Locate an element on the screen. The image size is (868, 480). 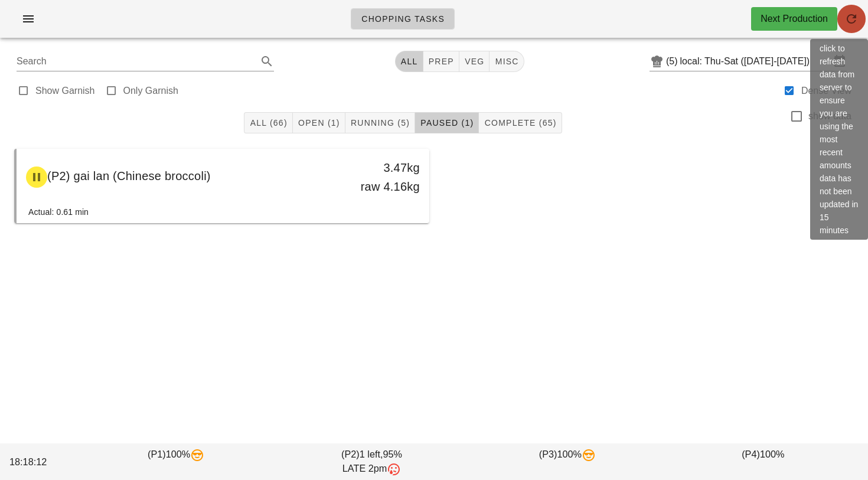
span: Open (1) is located at coordinates (319, 123).